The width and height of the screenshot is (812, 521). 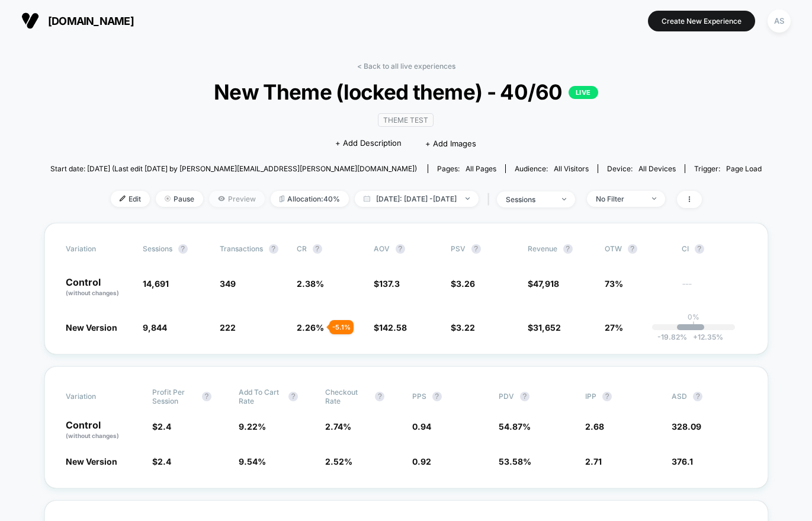 I want to click on span: 0.94, so click(x=422, y=426).